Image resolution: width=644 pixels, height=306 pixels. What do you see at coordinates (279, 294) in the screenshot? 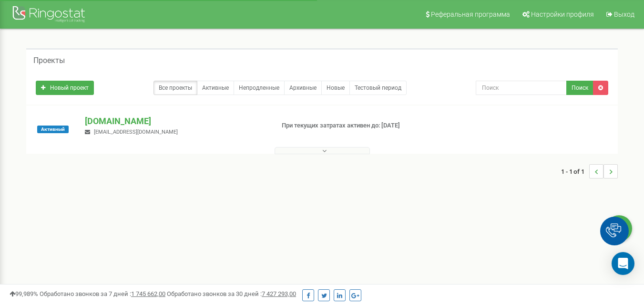
I see `u: 7 427 293,00` at bounding box center [279, 294].